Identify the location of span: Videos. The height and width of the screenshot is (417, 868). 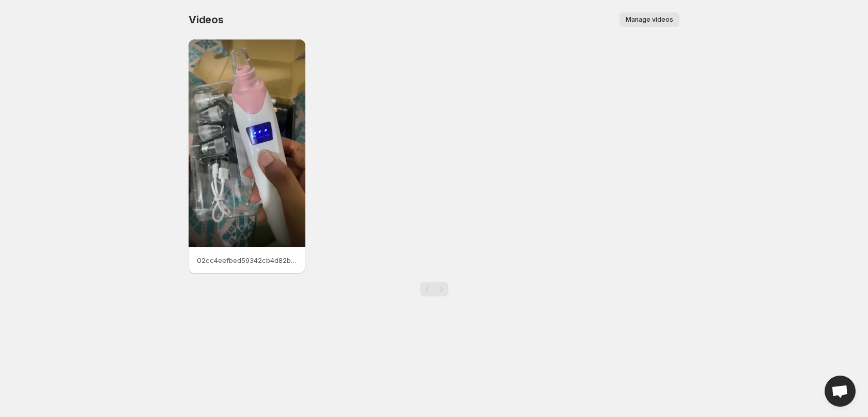
(206, 20).